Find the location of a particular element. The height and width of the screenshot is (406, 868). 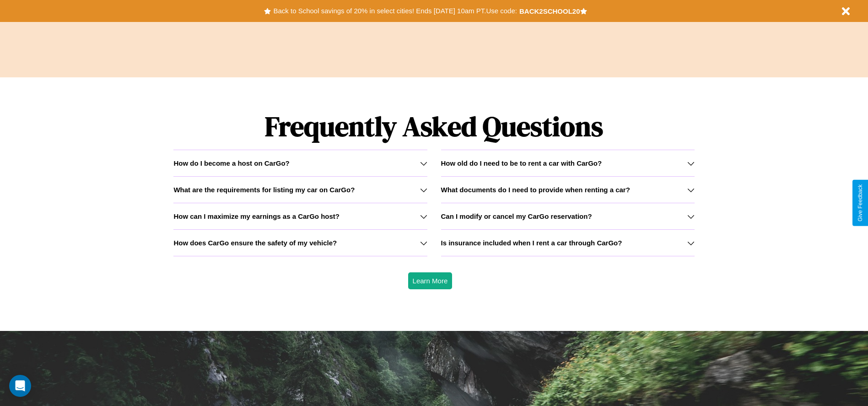

h3: How can I maximize my earnings as a CarGo host? is located at coordinates (256, 216).